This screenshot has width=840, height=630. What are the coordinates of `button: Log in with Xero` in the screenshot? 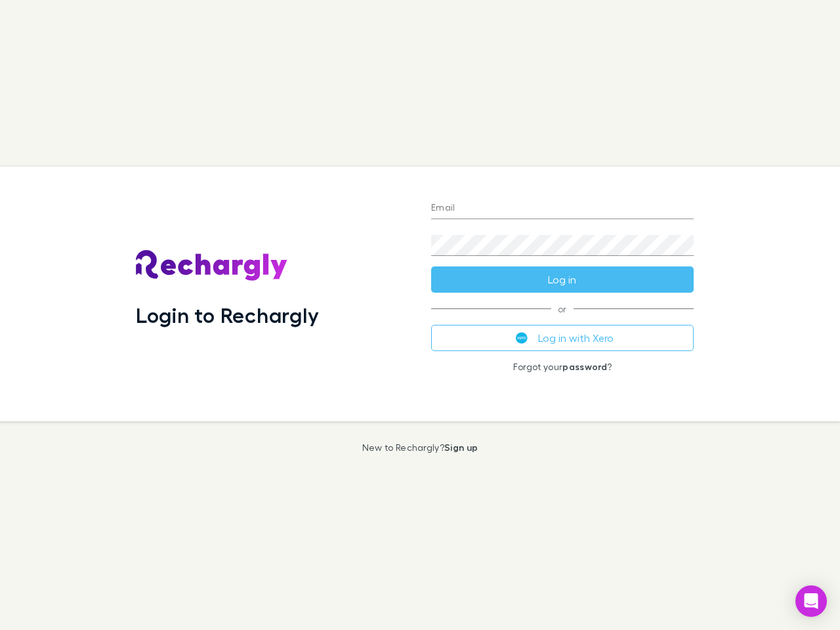 It's located at (562, 338).